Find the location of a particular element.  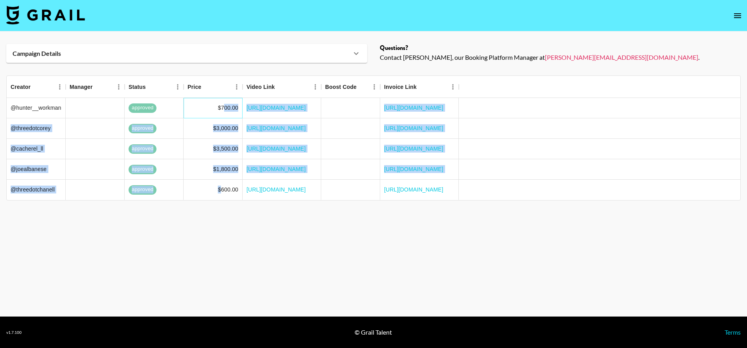

div: $3,500.00 is located at coordinates (226, 149).